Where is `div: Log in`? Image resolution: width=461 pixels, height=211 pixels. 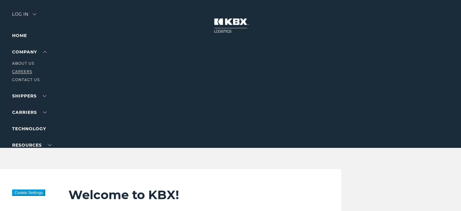 div: Log in is located at coordinates (24, 16).